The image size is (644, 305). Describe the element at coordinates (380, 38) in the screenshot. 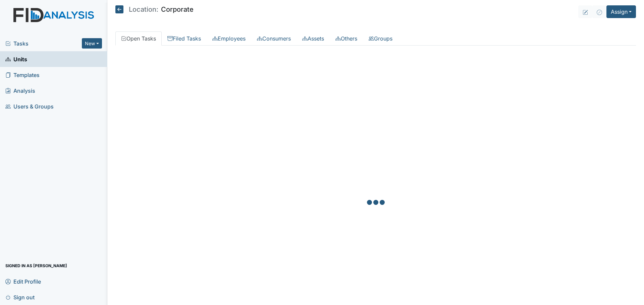

I see `a: Groups` at that location.